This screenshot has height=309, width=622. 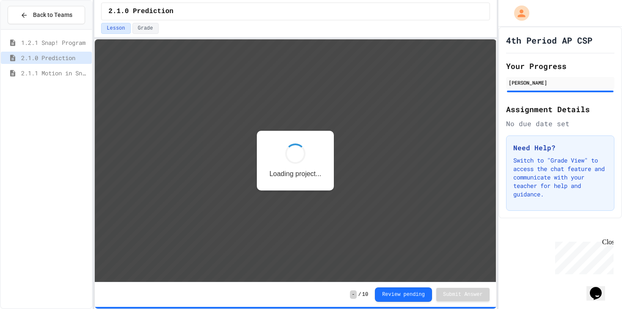 I want to click on button: Review pending, so click(x=403, y=295).